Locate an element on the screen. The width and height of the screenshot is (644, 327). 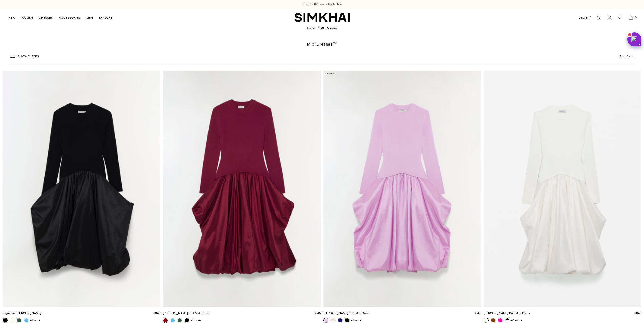
a: Signature Kenlie Dress is located at coordinates (82, 189).